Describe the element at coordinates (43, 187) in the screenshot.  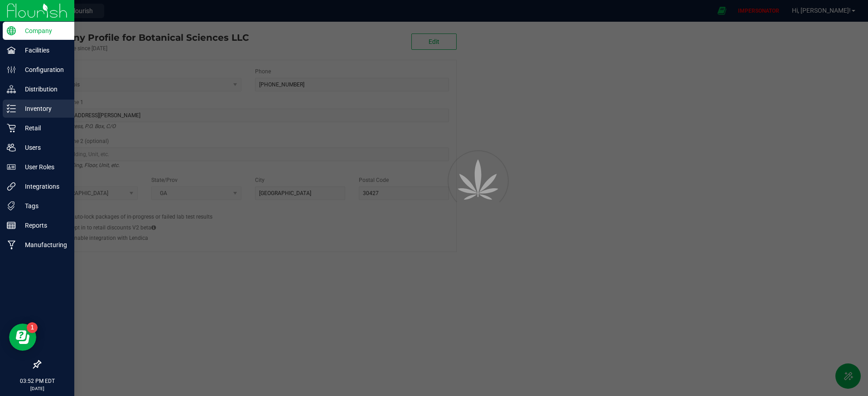
I see `p: Integrations` at that location.